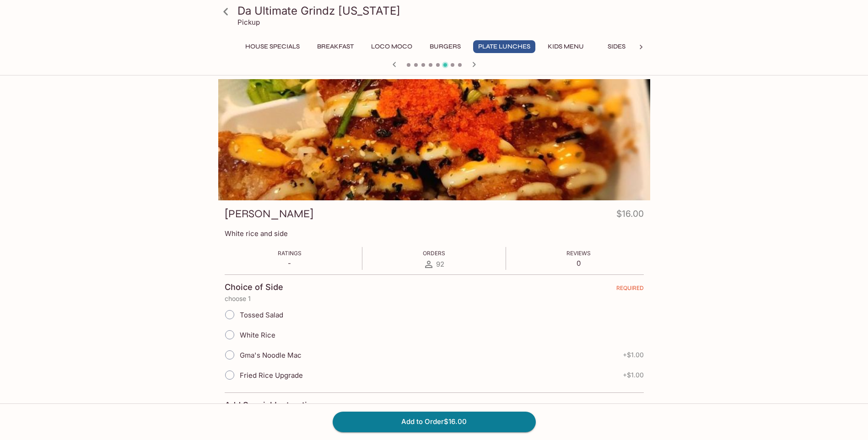 The image size is (868, 440). What do you see at coordinates (434, 140) in the screenshot?
I see `div: Ahi Katsu` at bounding box center [434, 140].